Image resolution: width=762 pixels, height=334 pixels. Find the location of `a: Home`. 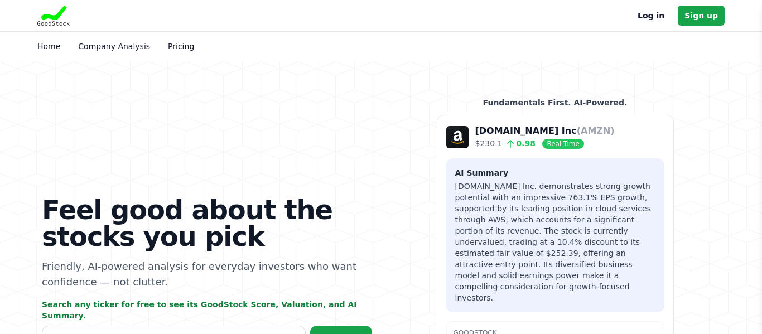

a: Home is located at coordinates (49, 46).